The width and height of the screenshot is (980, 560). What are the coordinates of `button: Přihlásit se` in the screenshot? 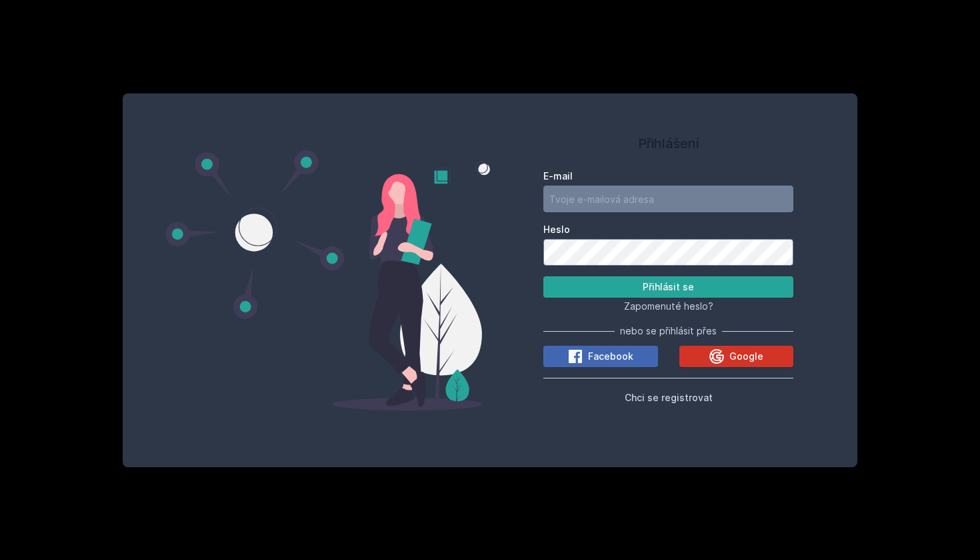 It's located at (668, 287).